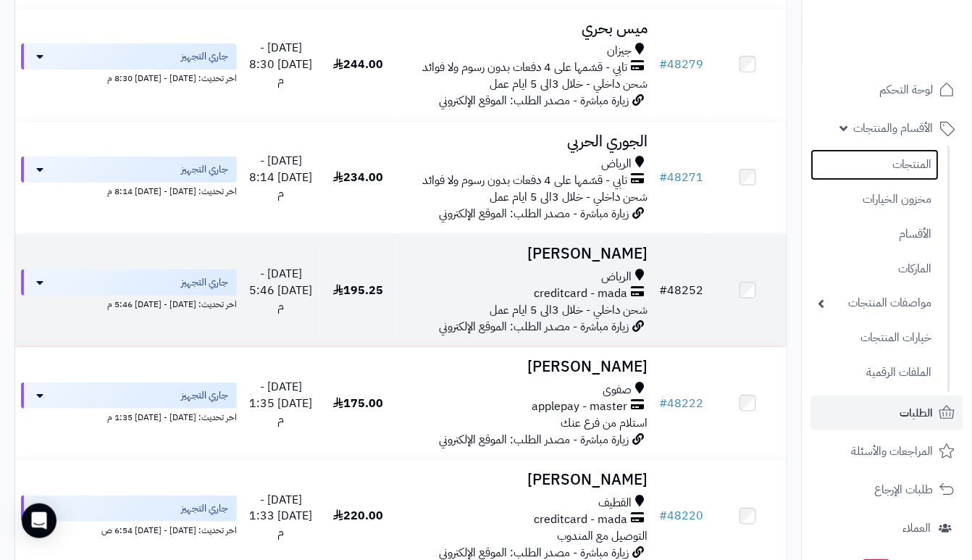 The width and height of the screenshot is (972, 560). I want to click on a: الطلبات, so click(888, 413).